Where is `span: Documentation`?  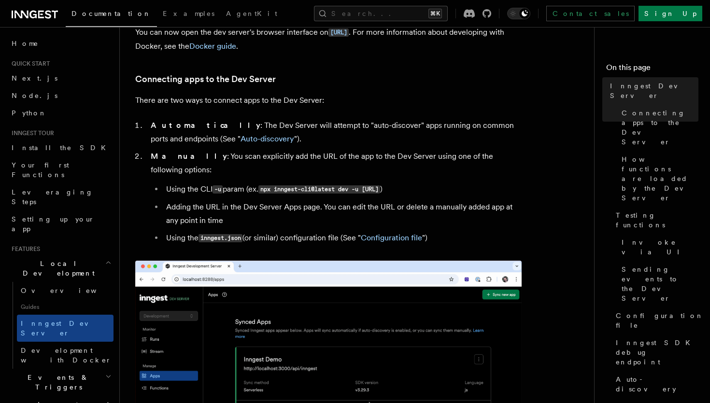
span: Documentation is located at coordinates (111, 14).